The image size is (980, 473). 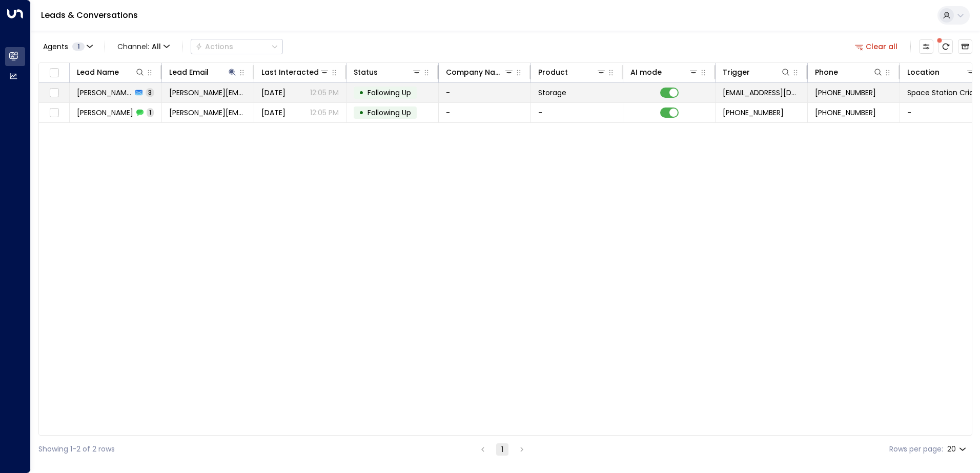 I want to click on span: Yesterday, so click(x=273, y=92).